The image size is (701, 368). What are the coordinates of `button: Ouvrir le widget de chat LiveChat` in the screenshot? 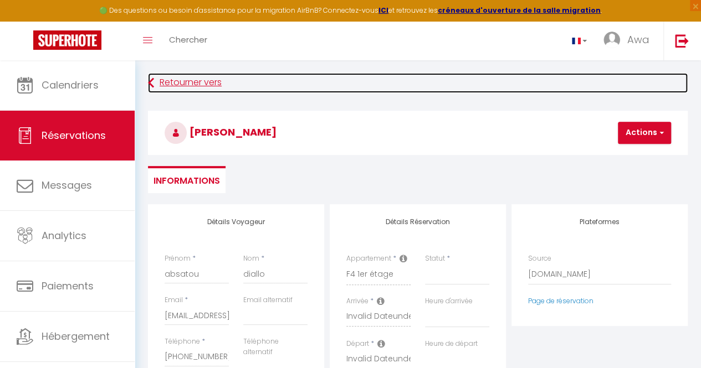 It's located at (25, 21).